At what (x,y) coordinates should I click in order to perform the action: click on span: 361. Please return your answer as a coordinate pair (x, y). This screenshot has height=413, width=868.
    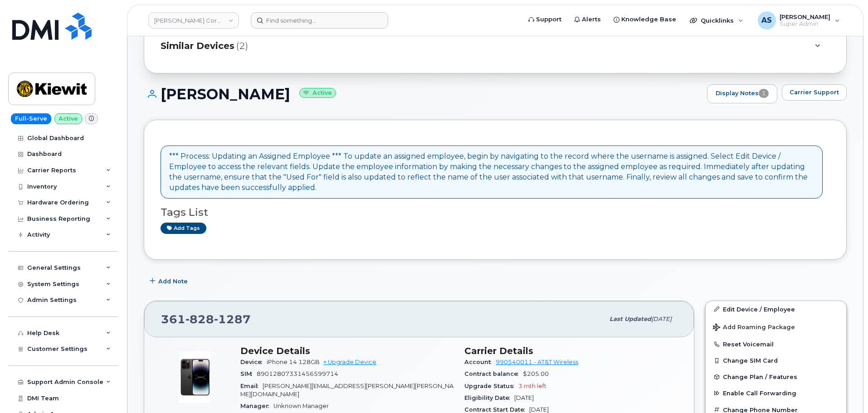
    Looking at the image, I should click on (206, 319).